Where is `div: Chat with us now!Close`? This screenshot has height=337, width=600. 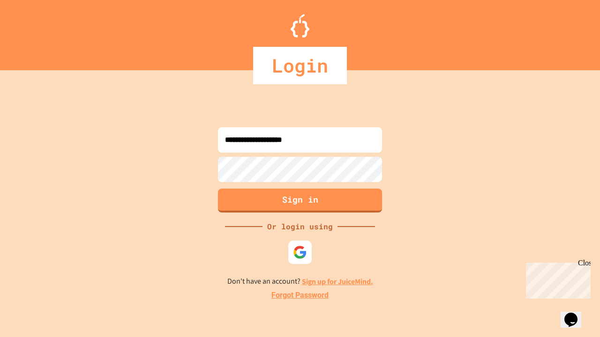
div: Chat with us now!Close is located at coordinates (34, 31).